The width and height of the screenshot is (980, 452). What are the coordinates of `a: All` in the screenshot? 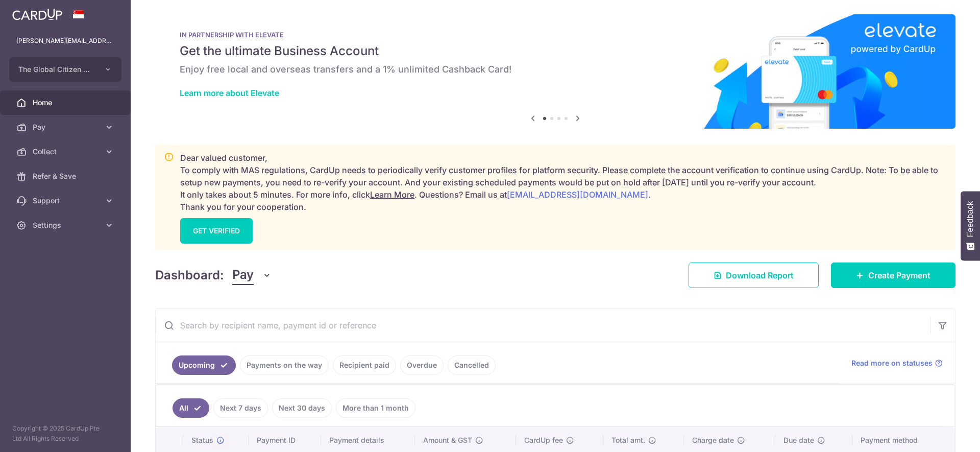 It's located at (191, 408).